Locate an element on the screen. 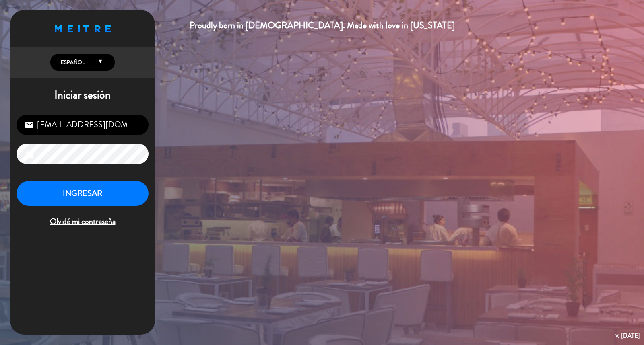  i: email is located at coordinates (30, 125).